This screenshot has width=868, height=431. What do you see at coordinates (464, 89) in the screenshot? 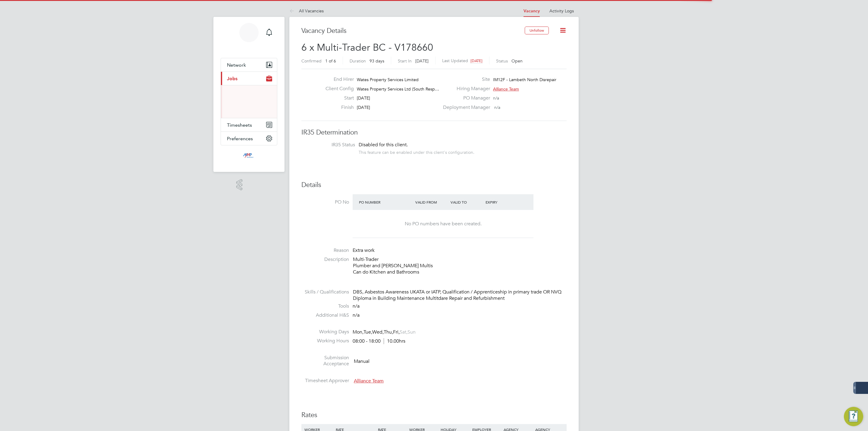
I see `label: Hiring Manager` at bounding box center [464, 89].